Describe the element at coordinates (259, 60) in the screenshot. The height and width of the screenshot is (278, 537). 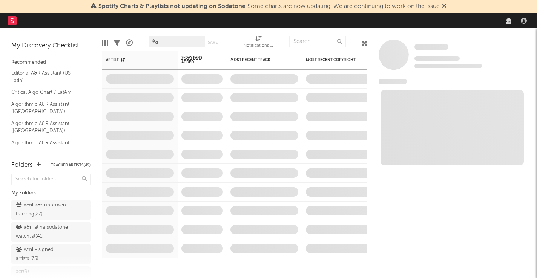
I see `div: Most Recent Track` at that location.